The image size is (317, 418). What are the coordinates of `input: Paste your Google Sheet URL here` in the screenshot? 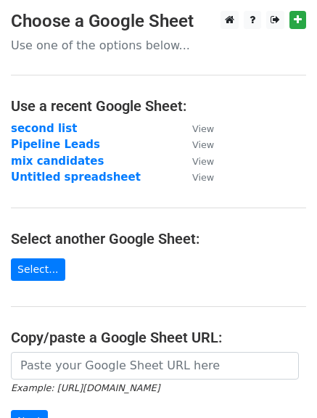 It's located at (155, 366).